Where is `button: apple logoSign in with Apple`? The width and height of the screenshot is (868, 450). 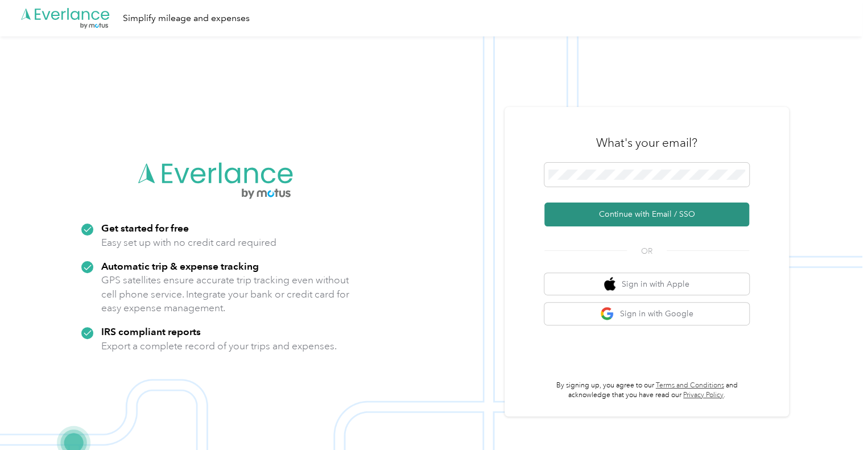 button: apple logoSign in with Apple is located at coordinates (647, 284).